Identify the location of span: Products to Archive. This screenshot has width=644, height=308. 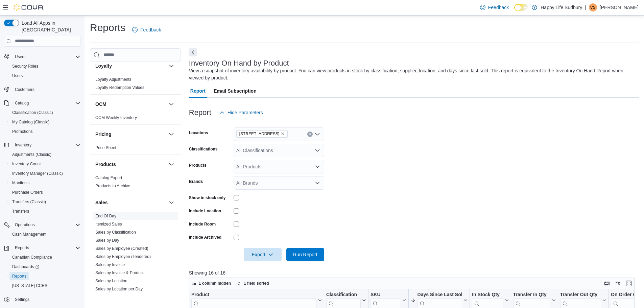
(113, 186).